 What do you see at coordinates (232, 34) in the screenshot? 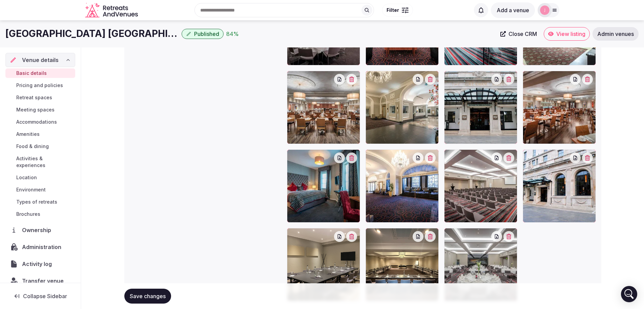
I see `div: 84 %` at bounding box center [232, 34].